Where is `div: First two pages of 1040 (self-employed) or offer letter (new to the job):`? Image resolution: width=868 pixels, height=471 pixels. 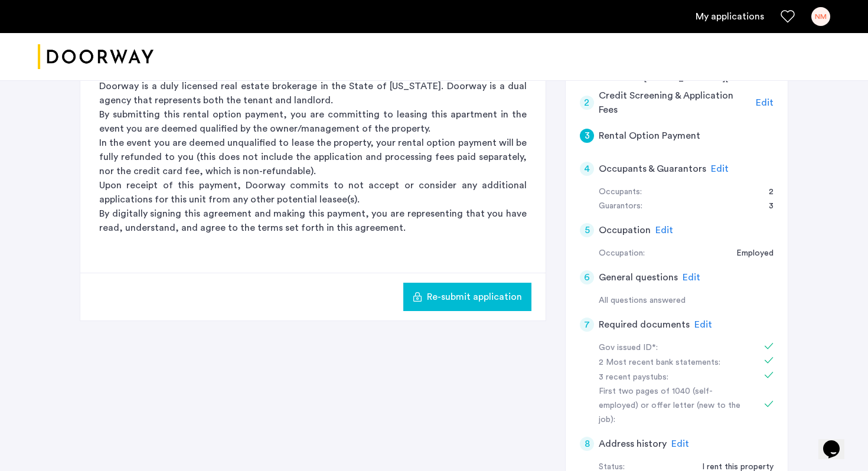 div: First two pages of 1040 (self-employed) or offer letter (new to the job): is located at coordinates (673, 406).